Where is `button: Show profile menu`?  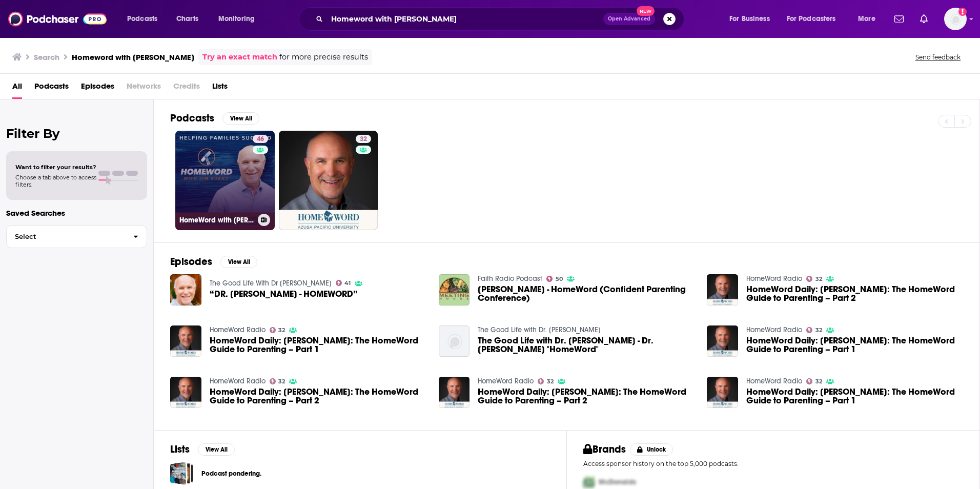
button: Show profile menu is located at coordinates (955, 19).